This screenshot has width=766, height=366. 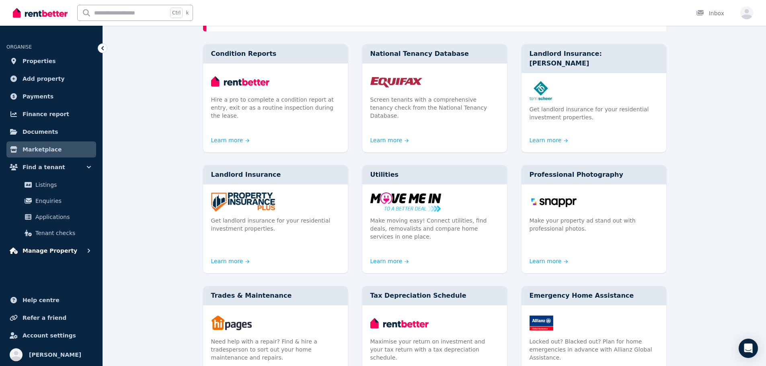 I want to click on span: ORGANISE, so click(x=19, y=47).